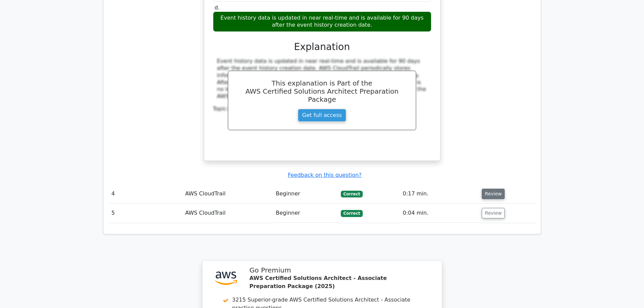 Image resolution: width=644 pixels, height=308 pixels. What do you see at coordinates (440, 194) in the screenshot?
I see `td: 0:17 min.` at bounding box center [440, 194].